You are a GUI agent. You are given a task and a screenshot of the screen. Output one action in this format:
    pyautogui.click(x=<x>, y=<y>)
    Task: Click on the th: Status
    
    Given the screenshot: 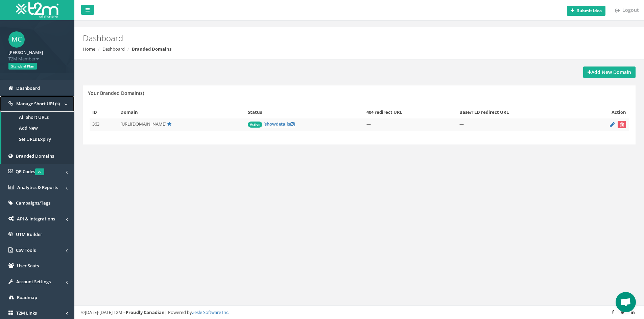 What is the action you would take?
    pyautogui.click(x=304, y=112)
    